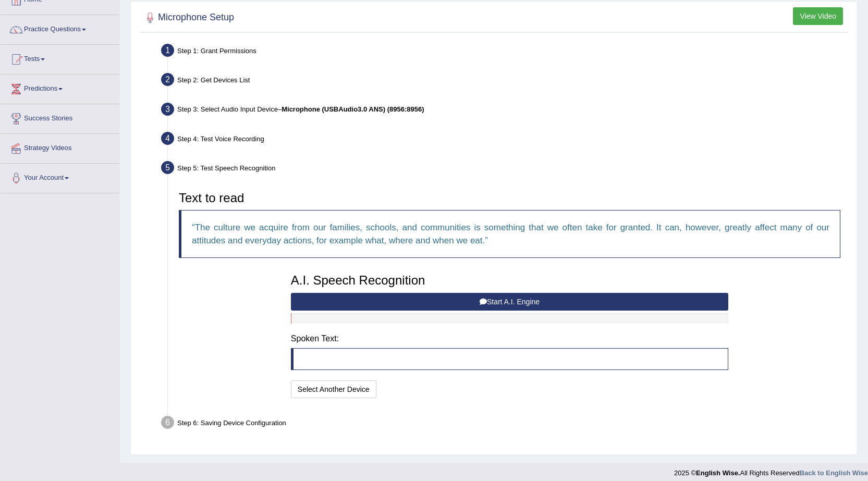  Describe the element at coordinates (60, 87) in the screenshot. I see `a: Predictions` at that location.